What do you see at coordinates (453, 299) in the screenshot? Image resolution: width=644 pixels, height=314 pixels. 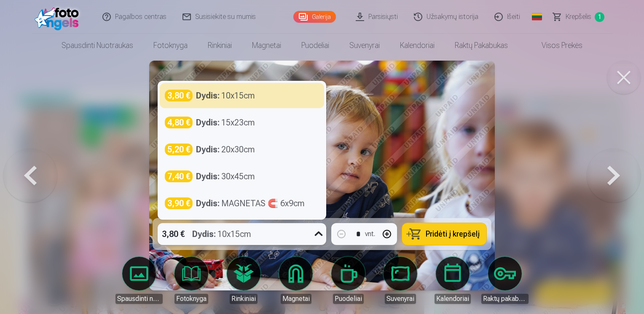 I see `div: Kalendoriai` at bounding box center [453, 299].